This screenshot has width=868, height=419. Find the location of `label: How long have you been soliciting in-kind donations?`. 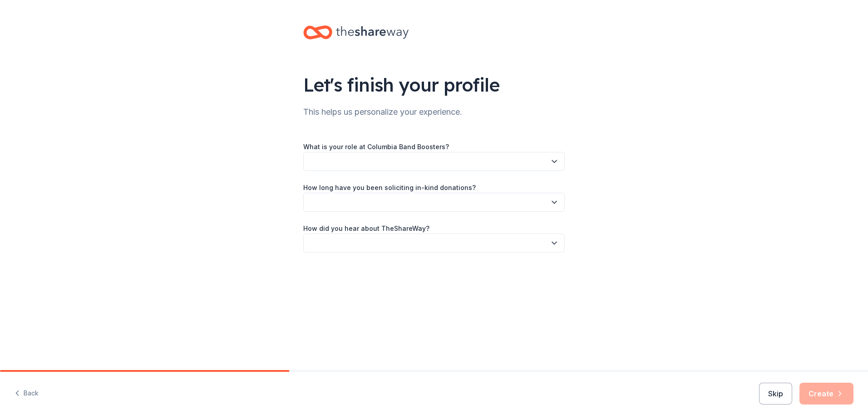

label: How long have you been soliciting in-kind donations? is located at coordinates (389, 188).